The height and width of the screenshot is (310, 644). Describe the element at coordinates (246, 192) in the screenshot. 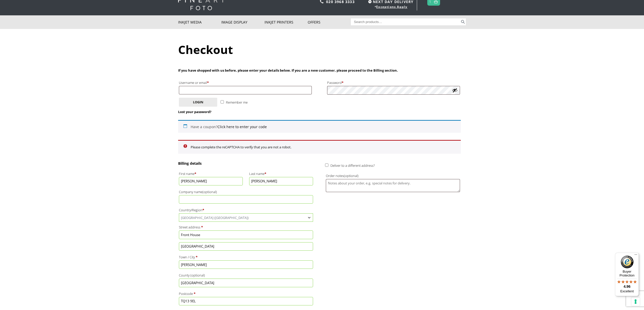

I see `label: Company name` at that location.